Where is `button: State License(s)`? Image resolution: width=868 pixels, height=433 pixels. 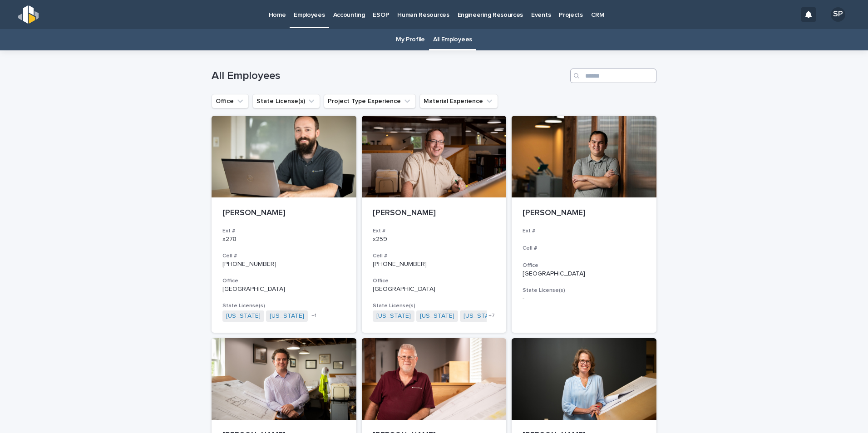 button: State License(s) is located at coordinates (286, 101).